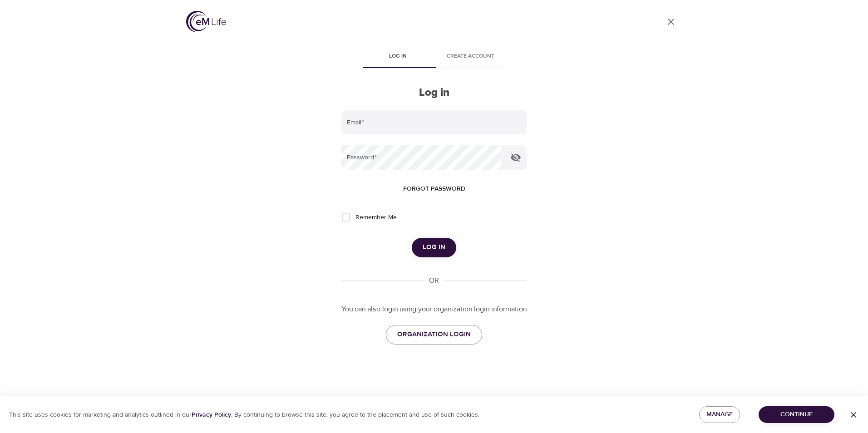 This screenshot has width=868, height=433. What do you see at coordinates (434, 189) in the screenshot?
I see `span: Forgot password` at bounding box center [434, 189].